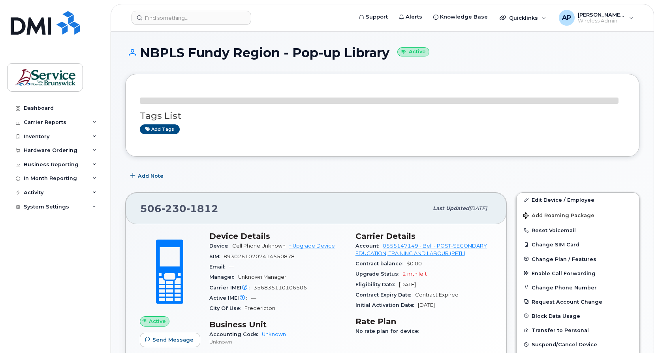  I want to click on span: Send Message, so click(173, 340).